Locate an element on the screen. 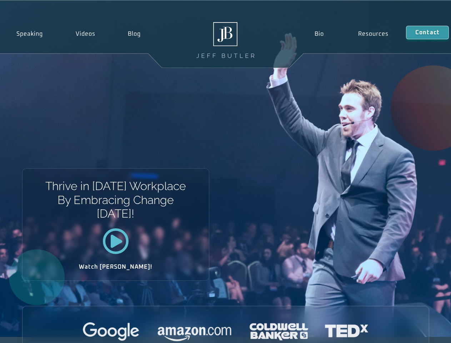 Image resolution: width=451 pixels, height=343 pixels. a: Contact is located at coordinates (428, 33).